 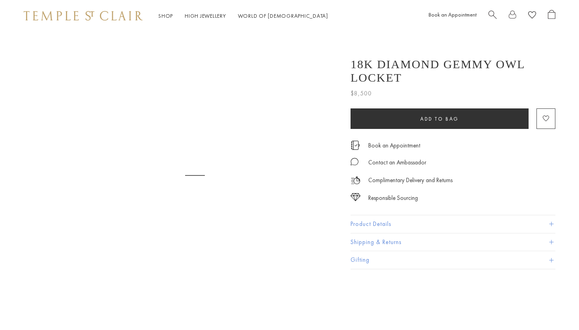 I want to click on img: Temple St. Clair, so click(x=83, y=16).